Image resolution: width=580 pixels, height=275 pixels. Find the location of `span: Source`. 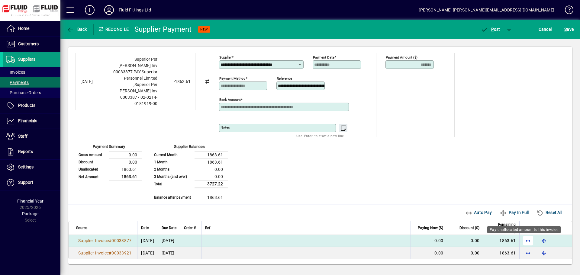

span: Source is located at coordinates (82, 228).